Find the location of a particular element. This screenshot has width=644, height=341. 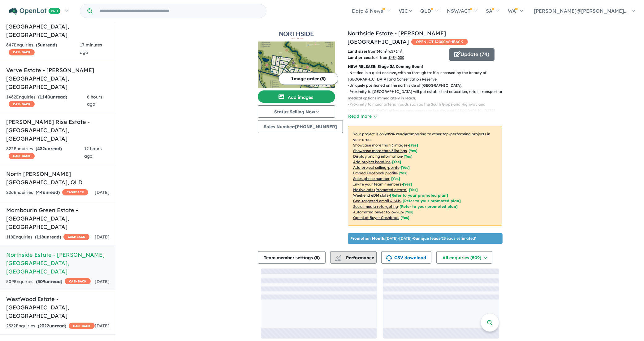

span: 118 is located at coordinates (40, 237).